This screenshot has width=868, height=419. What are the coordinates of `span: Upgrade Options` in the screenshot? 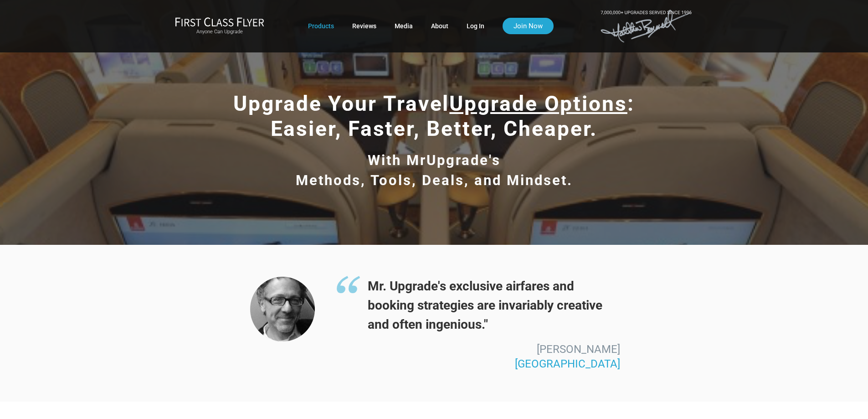 It's located at (538, 103).